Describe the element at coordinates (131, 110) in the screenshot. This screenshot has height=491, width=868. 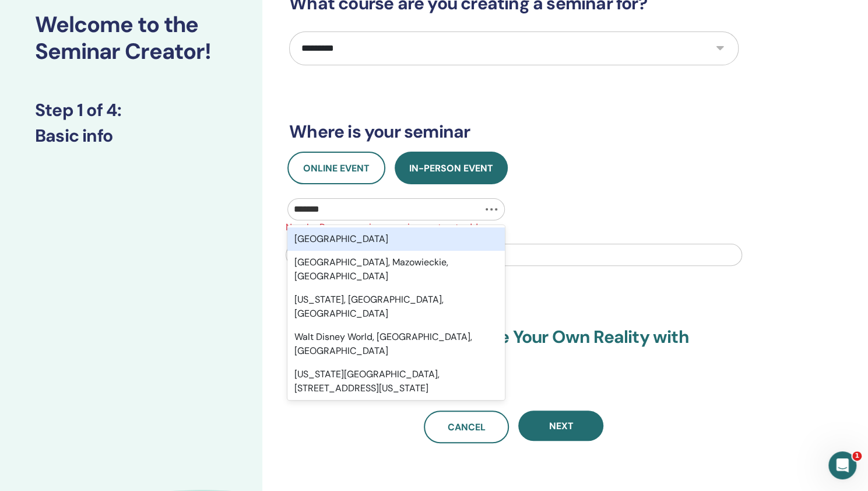
I see `h3: Step 1 of 4 :` at that location.